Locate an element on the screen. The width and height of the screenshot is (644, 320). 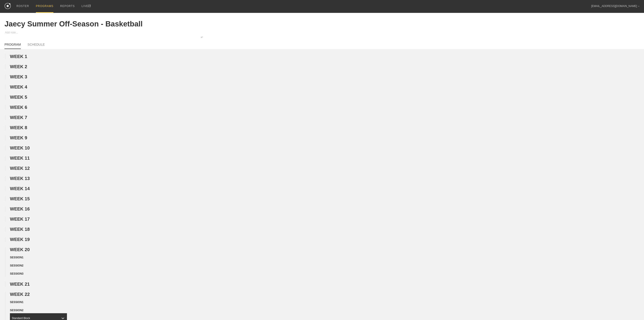
span: WEEK 1 is located at coordinates (18, 57).